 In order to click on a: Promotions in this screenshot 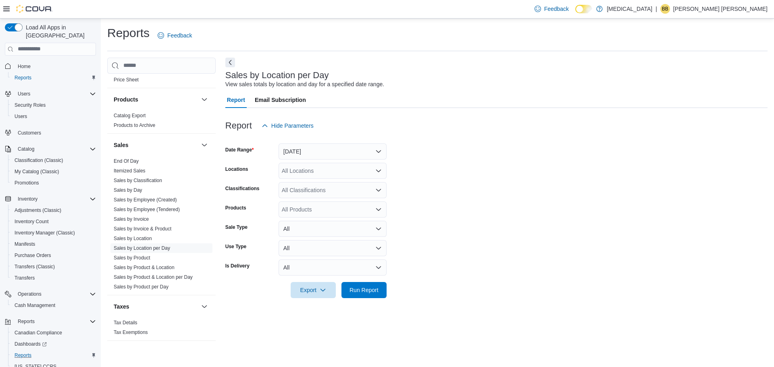, I will do `click(27, 183)`.